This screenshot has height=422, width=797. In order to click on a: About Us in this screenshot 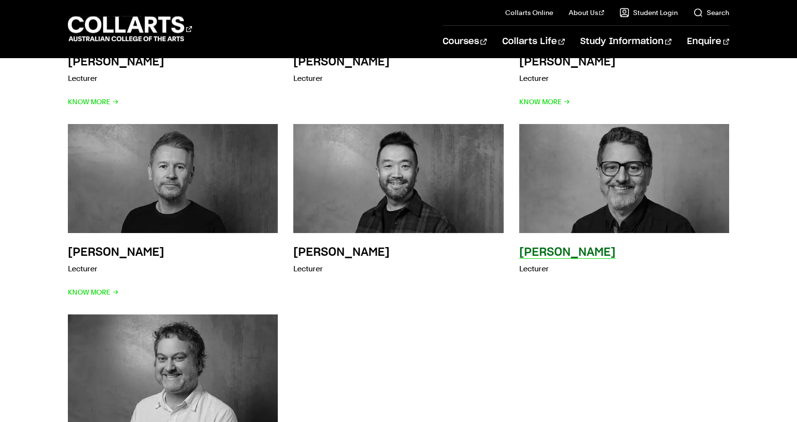, I will do `click(586, 13)`.